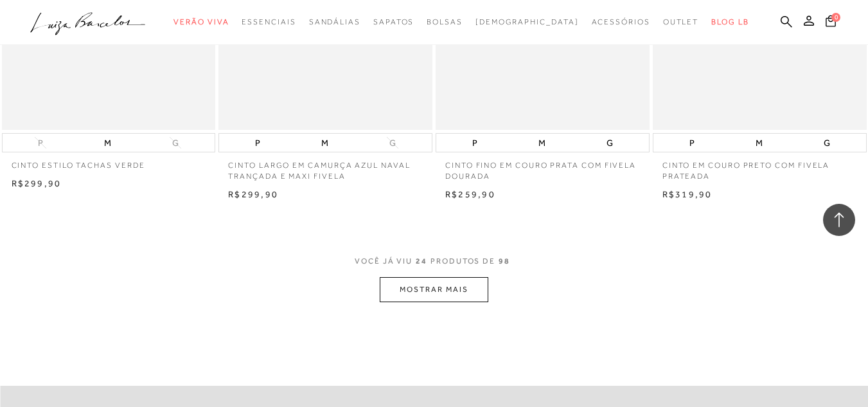 This screenshot has width=868, height=407. What do you see at coordinates (542, 167) in the screenshot?
I see `p: CINTO FINO EM COURO PRATA COM FIVELA DOURADA` at bounding box center [542, 167].